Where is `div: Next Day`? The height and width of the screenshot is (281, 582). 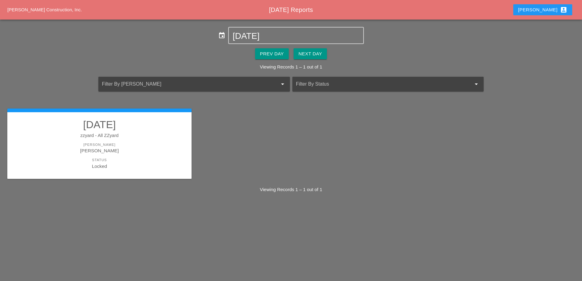
div: Next Day is located at coordinates (310, 54).